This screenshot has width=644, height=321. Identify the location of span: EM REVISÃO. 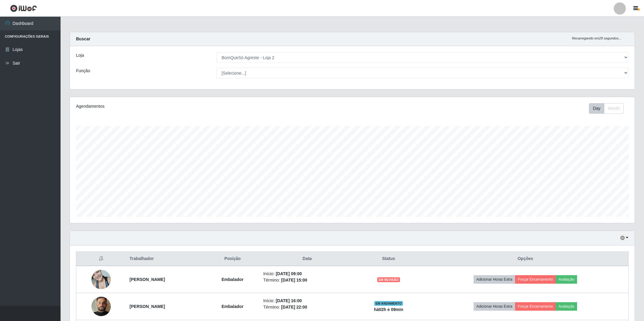
(388, 280).